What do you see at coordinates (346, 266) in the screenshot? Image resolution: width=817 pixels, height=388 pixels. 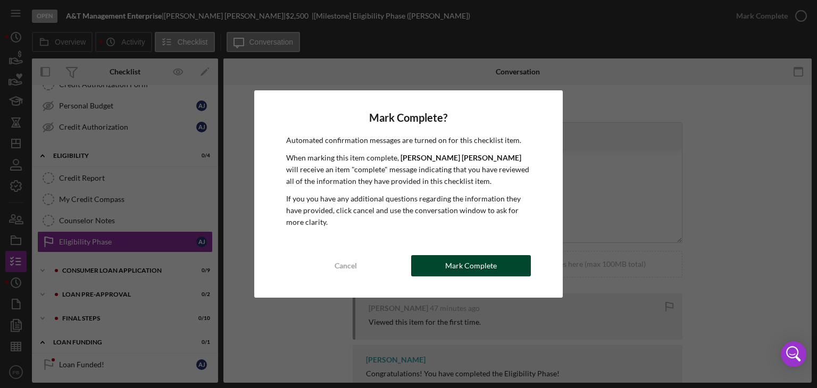 I see `div: Cancel` at bounding box center [346, 266].